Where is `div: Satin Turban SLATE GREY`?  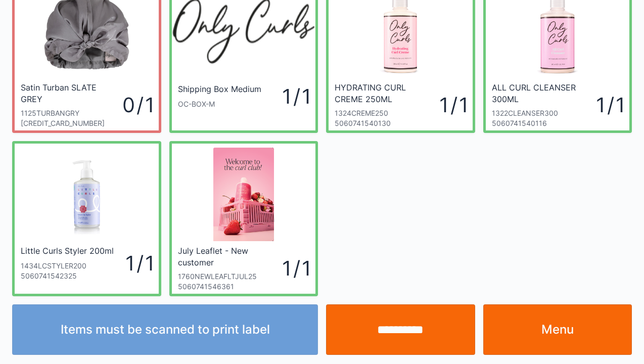
div: Satin Turban SLATE GREY is located at coordinates (70, 93).